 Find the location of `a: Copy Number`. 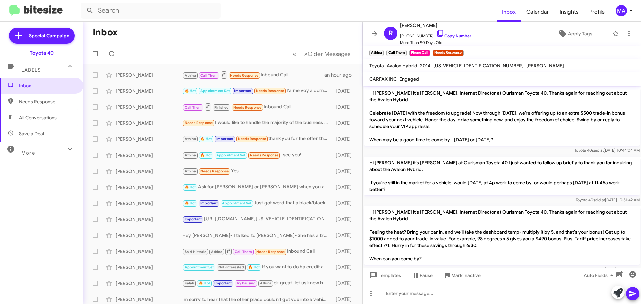

a: Copy Number is located at coordinates (454, 36).